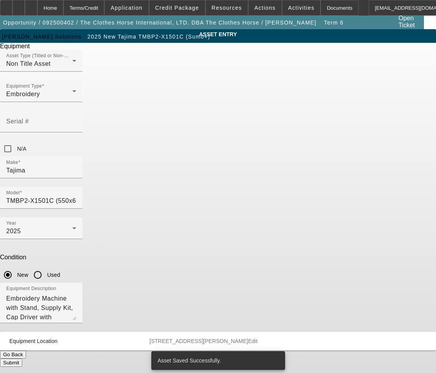 This screenshot has height=373, width=436. Describe the element at coordinates (265, 8) in the screenshot. I see `span: Actions` at that location.